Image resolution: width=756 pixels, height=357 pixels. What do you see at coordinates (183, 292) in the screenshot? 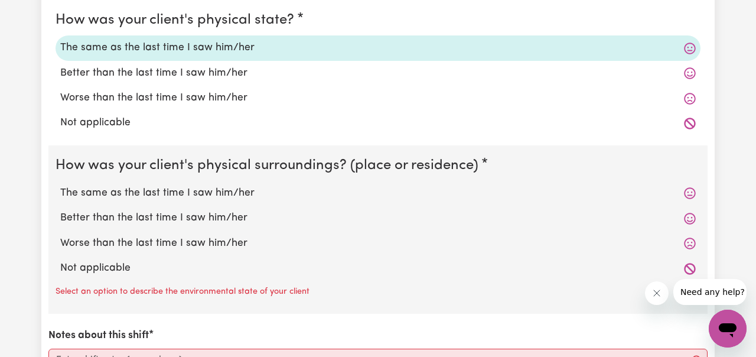
I see `p: Select an option to describe the environmental state of your client` at bounding box center [183, 292].